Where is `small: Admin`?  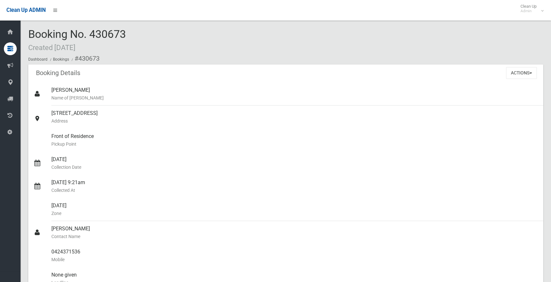 small: Admin is located at coordinates (529, 11).